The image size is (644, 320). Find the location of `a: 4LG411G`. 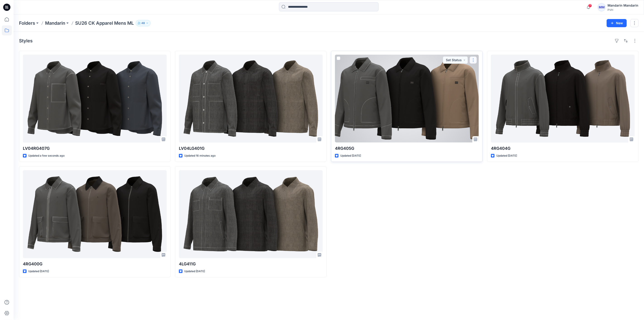

a: 4LG411G is located at coordinates (251, 214).